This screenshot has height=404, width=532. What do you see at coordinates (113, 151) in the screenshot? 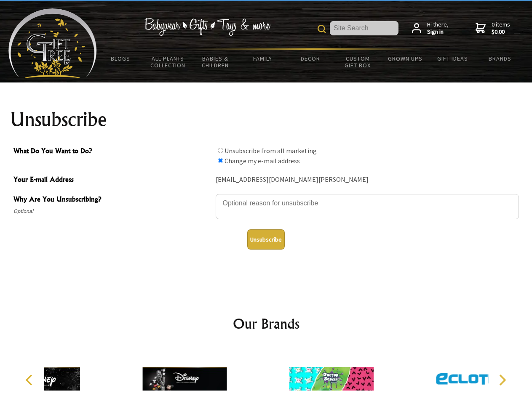
I see `span: What Do You Want to Do?` at bounding box center [113, 151].